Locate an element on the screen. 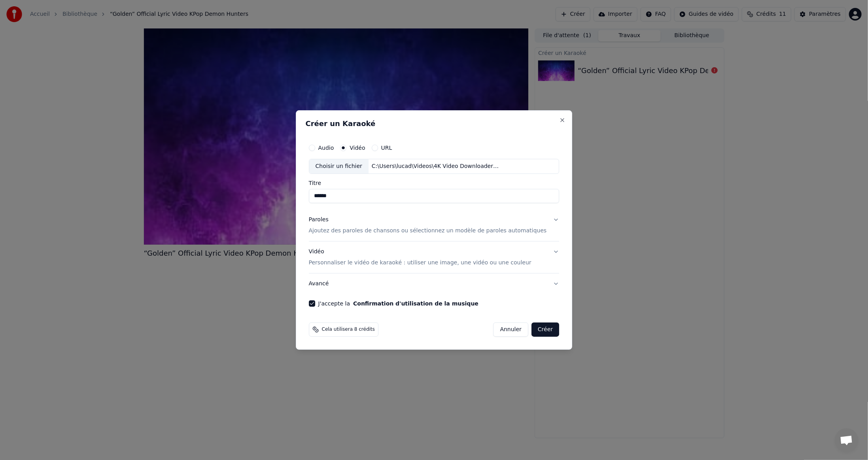  label: Vidéo is located at coordinates (357, 148).